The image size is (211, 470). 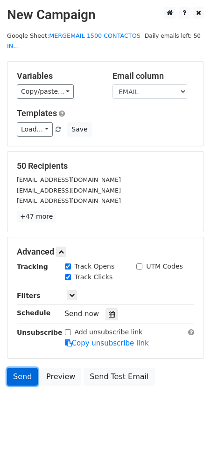 I want to click on span: Daily emails left: 50, so click(x=173, y=36).